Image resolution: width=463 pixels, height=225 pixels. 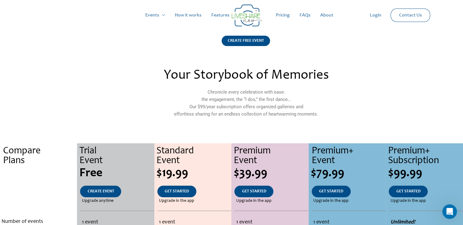 What do you see at coordinates (194, 173) in the screenshot?
I see `div: $19.99` at bounding box center [194, 173].